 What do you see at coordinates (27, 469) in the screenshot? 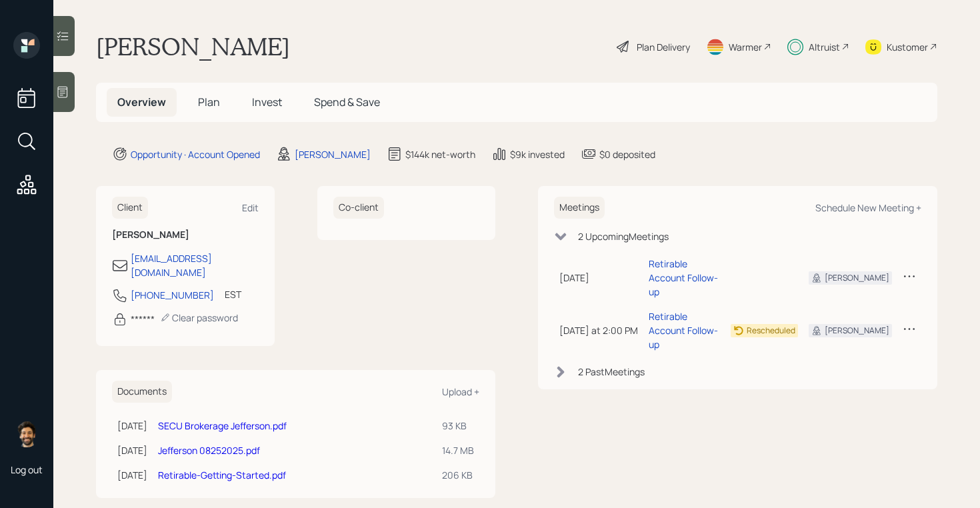
I see `div: Log out` at bounding box center [27, 469].